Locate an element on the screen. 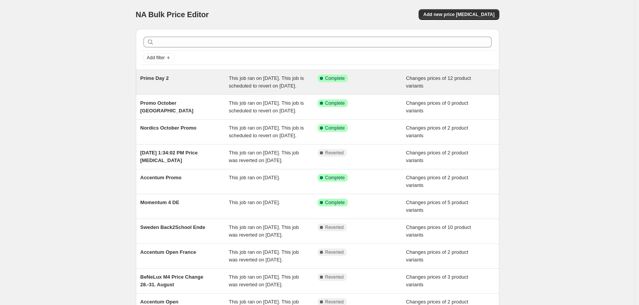  span: Accentum Open is located at coordinates (160, 302).